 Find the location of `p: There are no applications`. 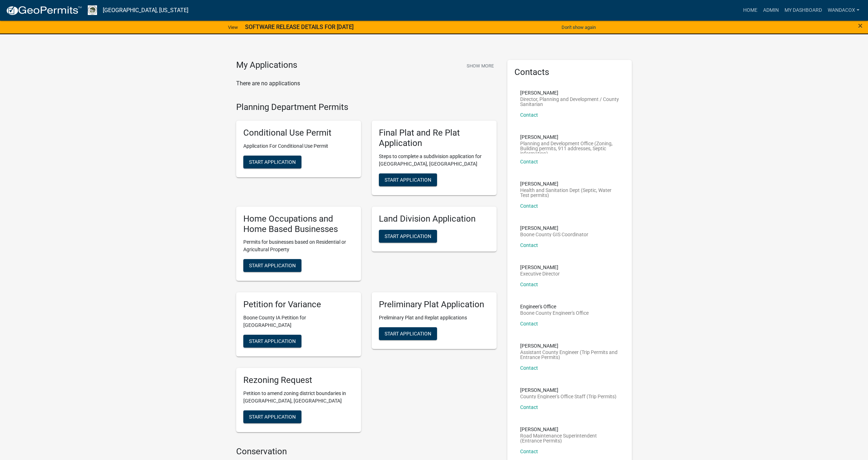

p: There are no applications is located at coordinates (366, 84).